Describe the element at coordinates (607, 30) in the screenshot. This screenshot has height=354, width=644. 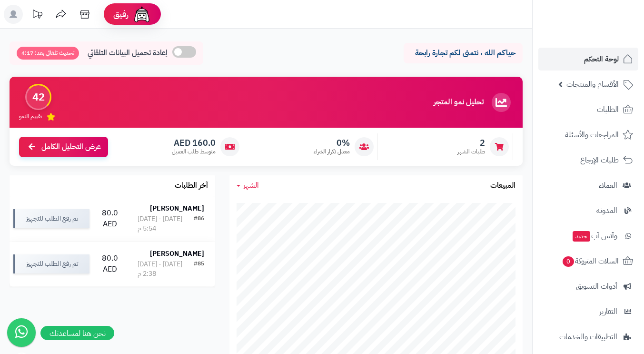
I see `img: logo-2.png` at that location.